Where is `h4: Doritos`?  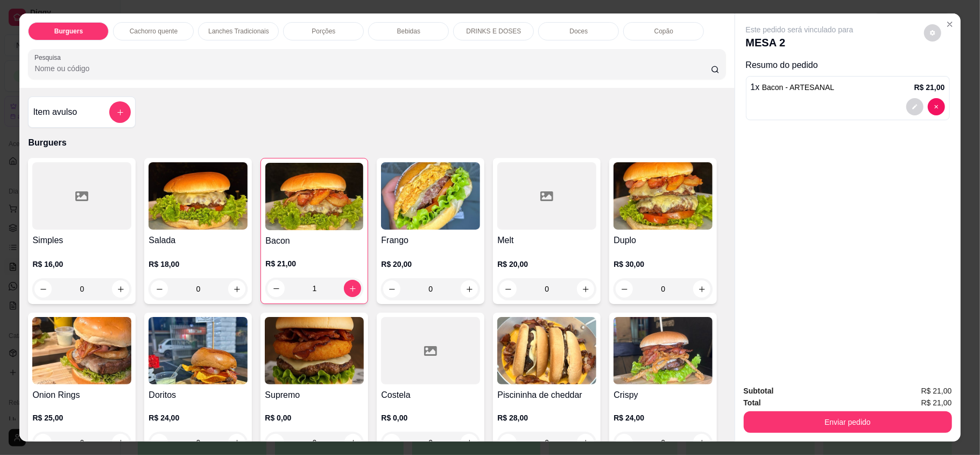
h4: Doritos is located at coordinates (198, 395).